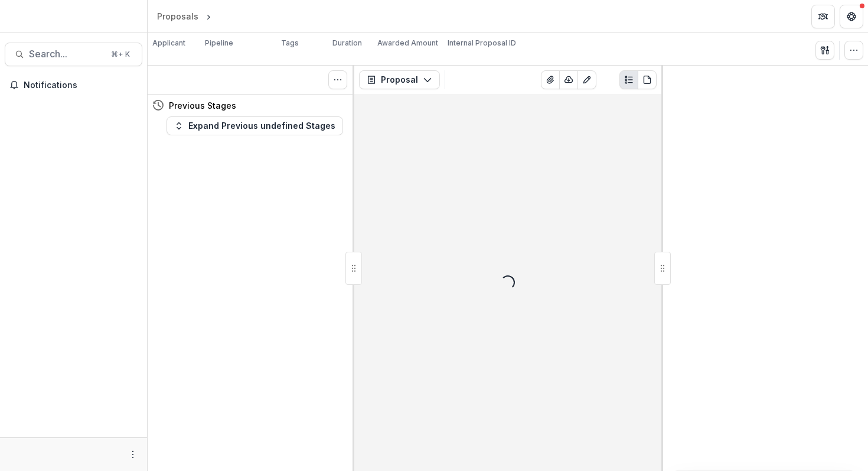 Image resolution: width=868 pixels, height=471 pixels. I want to click on button: Proposal, so click(399, 80).